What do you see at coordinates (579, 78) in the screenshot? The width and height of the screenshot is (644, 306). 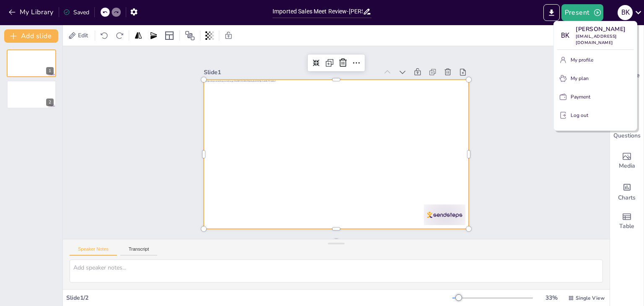 I see `p: My plan` at bounding box center [579, 78].